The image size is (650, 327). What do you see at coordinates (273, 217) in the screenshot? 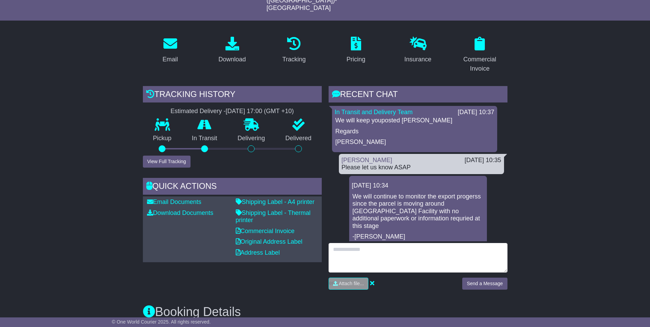
I see `a: Shipping Label - Thermal printer` at bounding box center [273, 217].